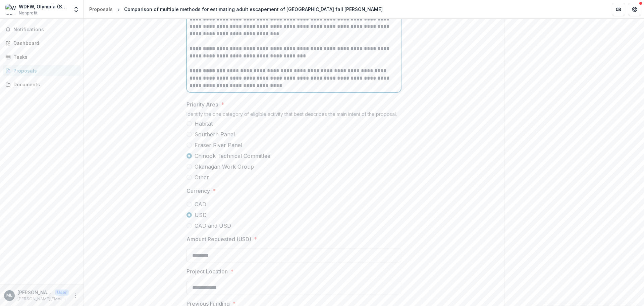 Image resolution: width=644 pixels, height=306 pixels. I want to click on div: Identify the one category of eligible activity that best describes the main intent of the proposal., so click(294, 115).